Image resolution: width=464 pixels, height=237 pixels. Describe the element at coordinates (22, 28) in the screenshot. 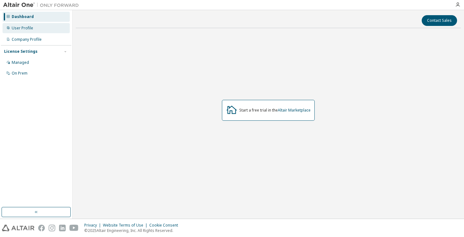

I see `div: User Profile` at that location.